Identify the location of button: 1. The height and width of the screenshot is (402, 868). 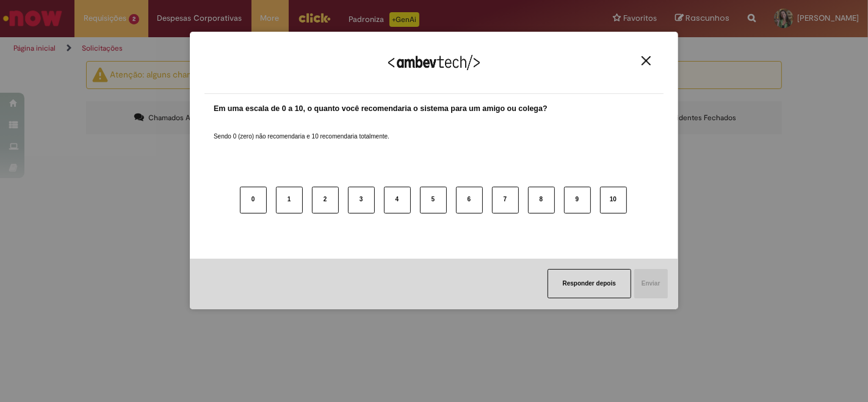
(289, 200).